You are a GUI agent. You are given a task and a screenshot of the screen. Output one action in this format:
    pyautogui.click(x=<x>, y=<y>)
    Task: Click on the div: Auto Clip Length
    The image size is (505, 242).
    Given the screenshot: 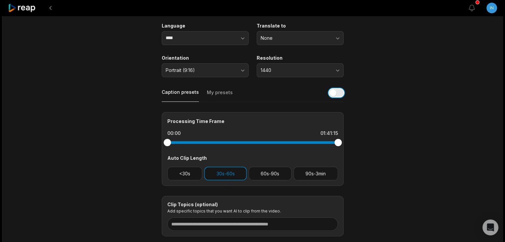 What is the action you would take?
    pyautogui.click(x=253, y=158)
    